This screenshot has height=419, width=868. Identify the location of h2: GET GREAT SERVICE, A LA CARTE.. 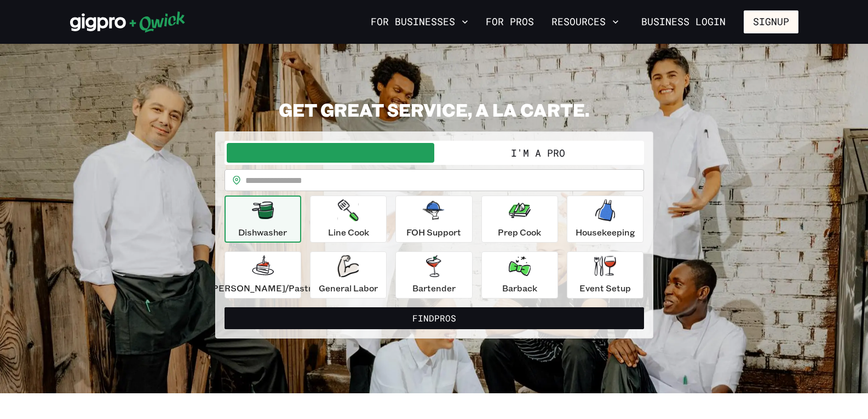
(435, 110).